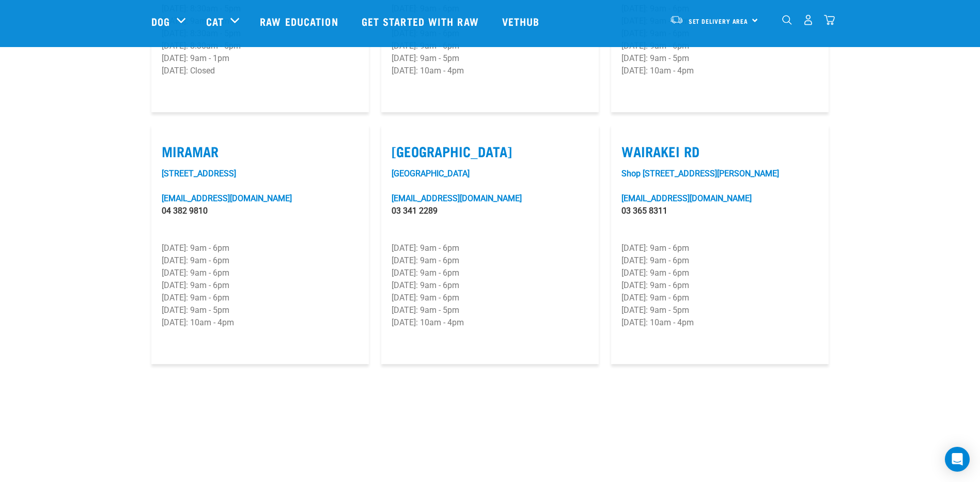 This screenshot has height=482, width=980. Describe the element at coordinates (215, 21) in the screenshot. I see `a: Cat` at that location.